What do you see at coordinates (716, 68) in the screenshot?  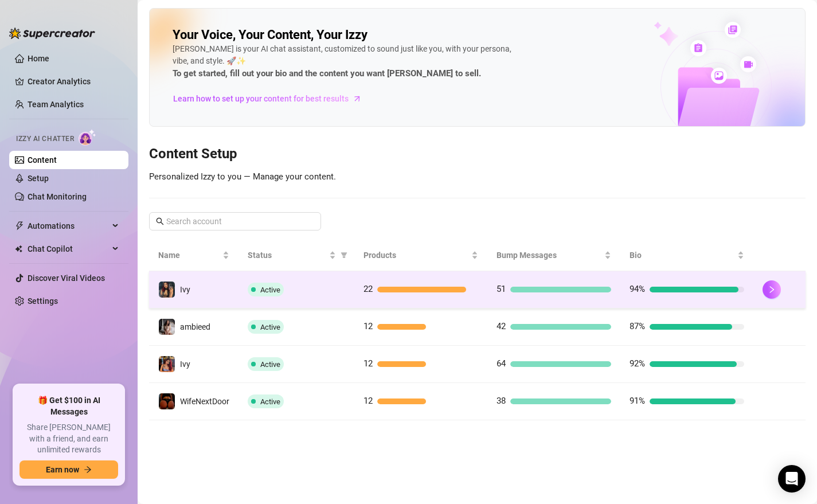 I see `img: ai-chatter-content-library-cLFOSyPT.png` at bounding box center [716, 68].